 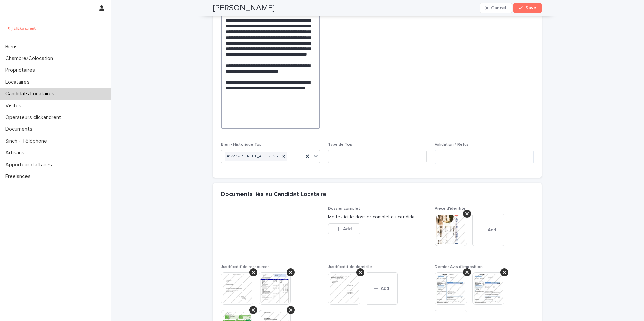 I want to click on p: Candidats Locataires, so click(x=31, y=94).